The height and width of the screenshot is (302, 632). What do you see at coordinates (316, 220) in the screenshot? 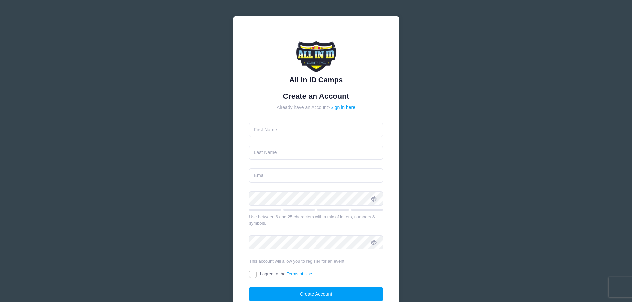
I see `div: Use between 6 and 25 characters with a mix of letters, numbers & symbols.` at bounding box center [316, 220].